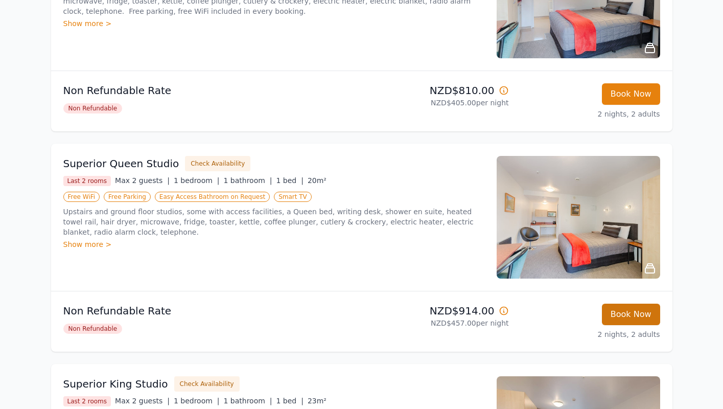 This screenshot has height=409, width=723. I want to click on p: NZD$457.00 per night, so click(438, 323).